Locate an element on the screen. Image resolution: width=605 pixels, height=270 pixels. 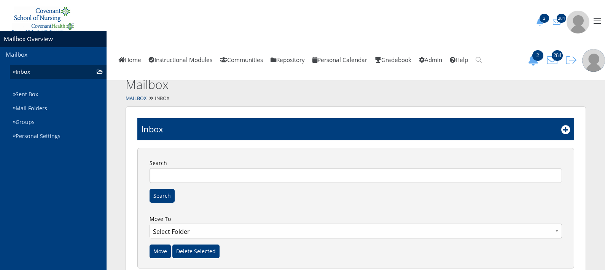
a: Mailbox Overview is located at coordinates (28, 39).